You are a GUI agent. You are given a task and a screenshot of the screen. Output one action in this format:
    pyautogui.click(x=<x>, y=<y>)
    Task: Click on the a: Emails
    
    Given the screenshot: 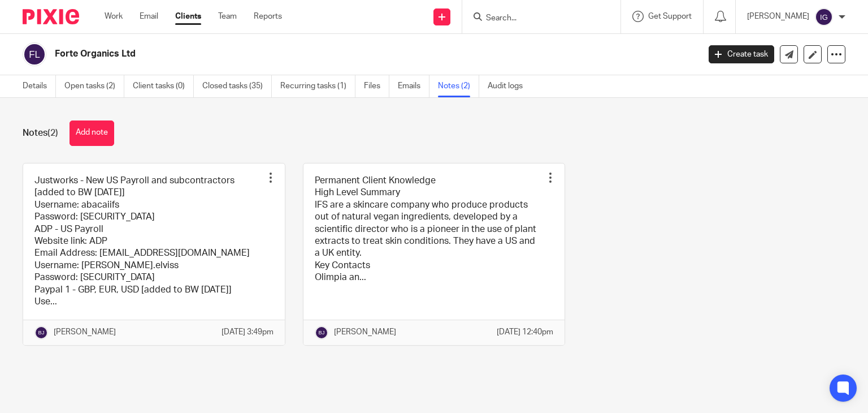 What is the action you would take?
    pyautogui.click(x=414, y=86)
    